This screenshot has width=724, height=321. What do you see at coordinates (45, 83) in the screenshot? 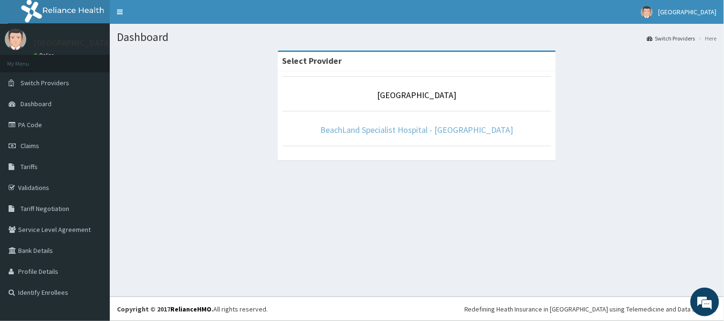
I see `span: Switch Providers` at bounding box center [45, 83].